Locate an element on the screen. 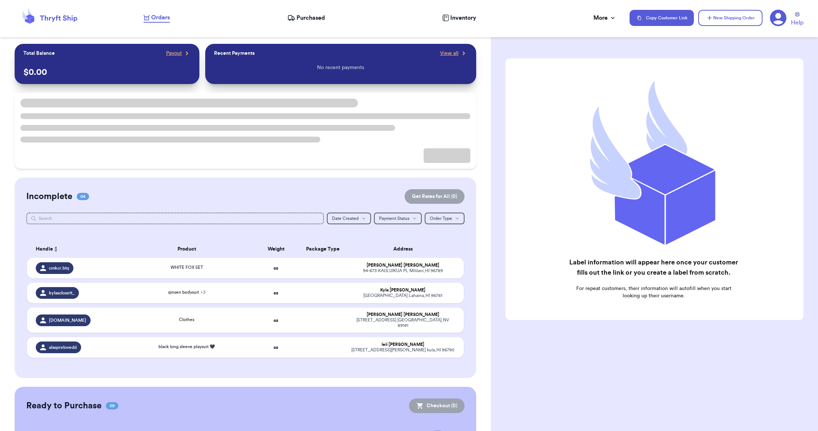 The height and width of the screenshot is (431, 818). p: For repeat customers, their information will autofill when you start looking up their username. is located at coordinates (654, 292).